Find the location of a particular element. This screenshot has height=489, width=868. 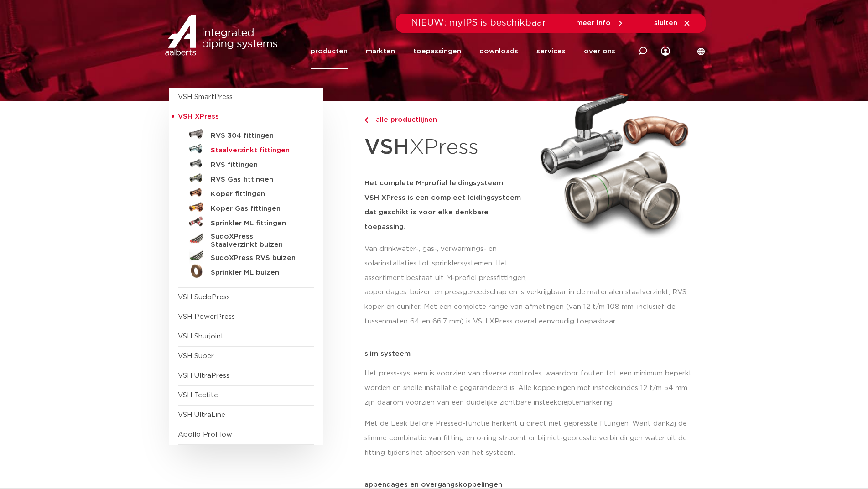

a: VSH Tectite is located at coordinates (198, 395).